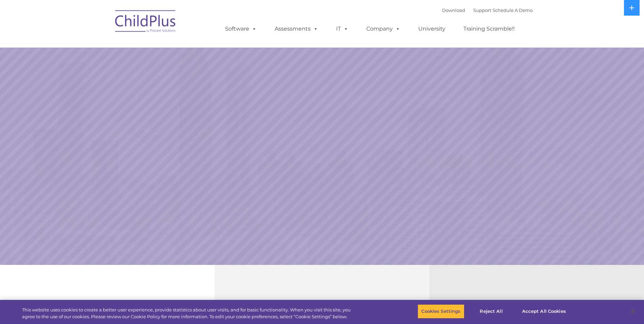  I want to click on a: University, so click(432, 29).